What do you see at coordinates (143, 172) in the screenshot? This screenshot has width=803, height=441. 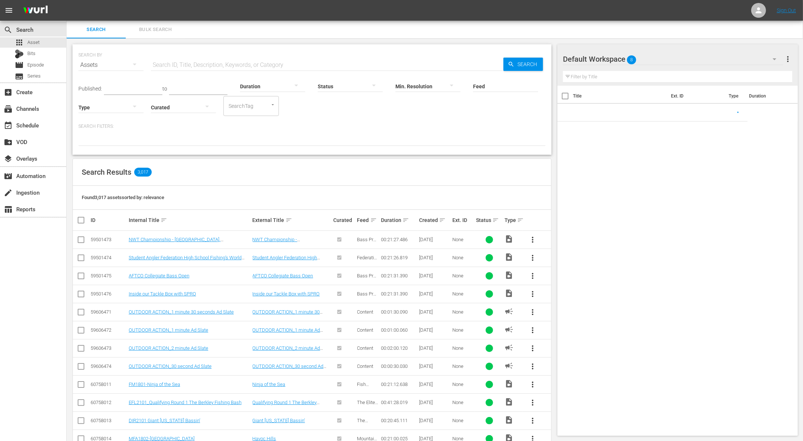 I see `span: 3,017` at bounding box center [143, 172].